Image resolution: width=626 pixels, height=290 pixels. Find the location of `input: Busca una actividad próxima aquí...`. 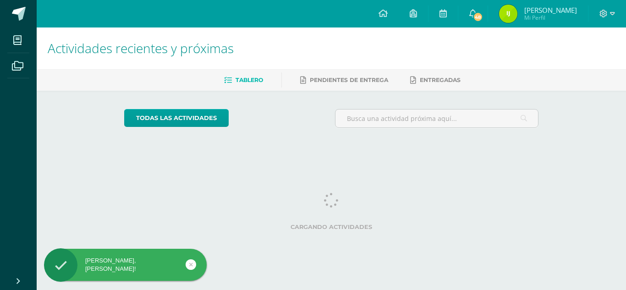

input: Busca una actividad próxima aquí... is located at coordinates (437, 118).